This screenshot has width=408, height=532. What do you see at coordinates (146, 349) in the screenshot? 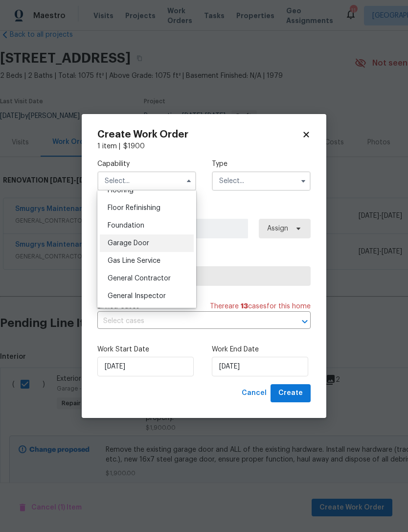
I see `label: Work Start Date` at bounding box center [146, 349].